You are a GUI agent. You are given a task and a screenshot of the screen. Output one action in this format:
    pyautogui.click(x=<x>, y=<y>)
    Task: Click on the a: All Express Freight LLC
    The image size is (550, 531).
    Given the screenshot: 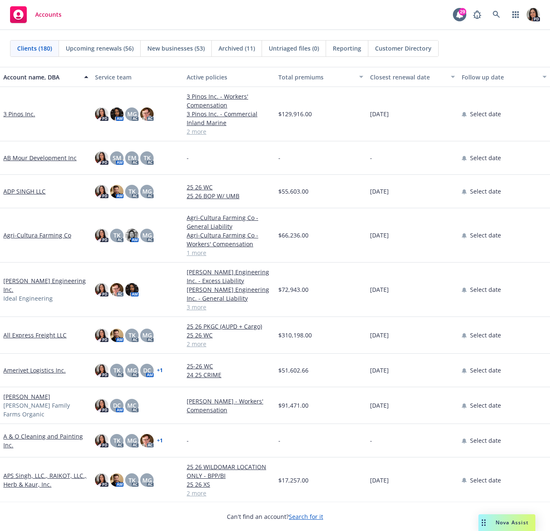 What is the action you would take?
    pyautogui.click(x=35, y=335)
    